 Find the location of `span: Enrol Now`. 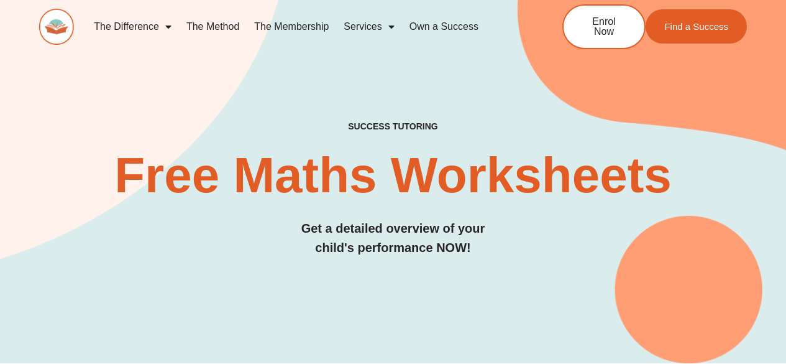

span: Enrol Now is located at coordinates (604, 27).